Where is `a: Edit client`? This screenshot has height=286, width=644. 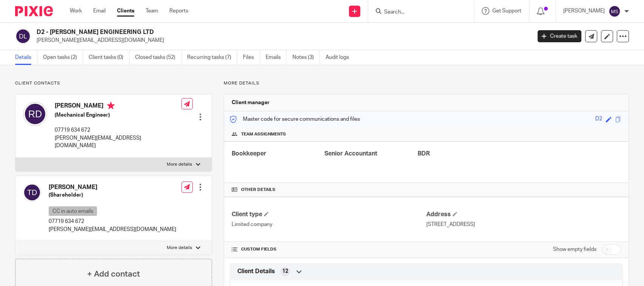 a: Edit client is located at coordinates (607, 36).